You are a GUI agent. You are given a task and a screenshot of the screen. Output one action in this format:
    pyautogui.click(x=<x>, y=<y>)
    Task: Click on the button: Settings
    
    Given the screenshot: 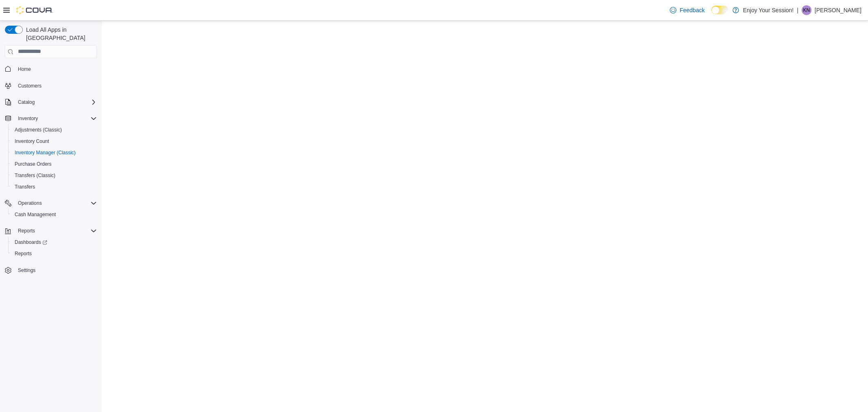 What is the action you would take?
    pyautogui.click(x=51, y=270)
    